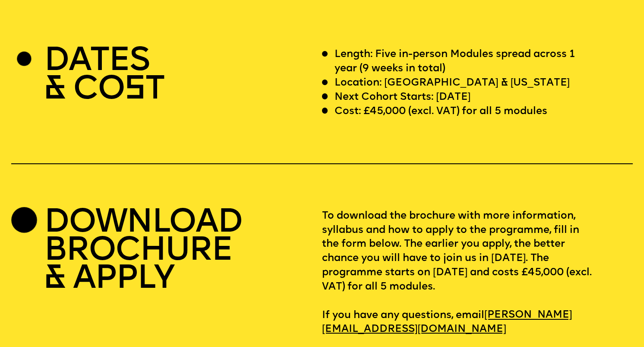  What do you see at coordinates (135, 90) in the screenshot?
I see `span: S` at bounding box center [135, 90].